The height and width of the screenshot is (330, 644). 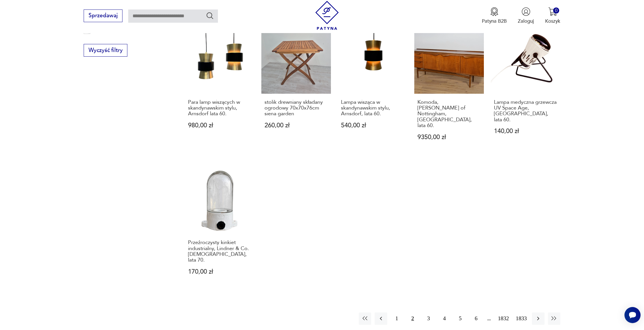 What do you see at coordinates (522, 319) in the screenshot?
I see `button: 1833` at bounding box center [522, 319].